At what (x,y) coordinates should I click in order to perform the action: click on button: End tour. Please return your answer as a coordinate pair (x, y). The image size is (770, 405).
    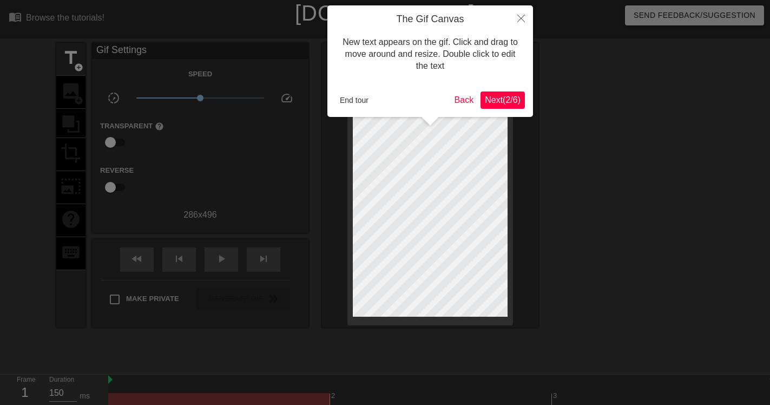
    Looking at the image, I should click on (354, 100).